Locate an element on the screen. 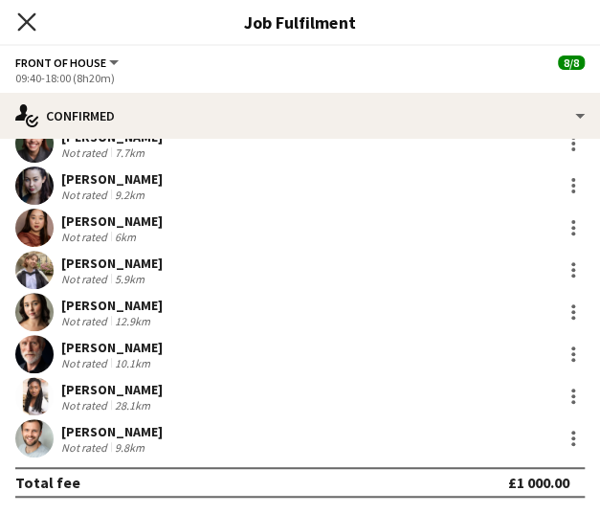 This screenshot has height=513, width=600. div: 7.7km is located at coordinates (129, 152).